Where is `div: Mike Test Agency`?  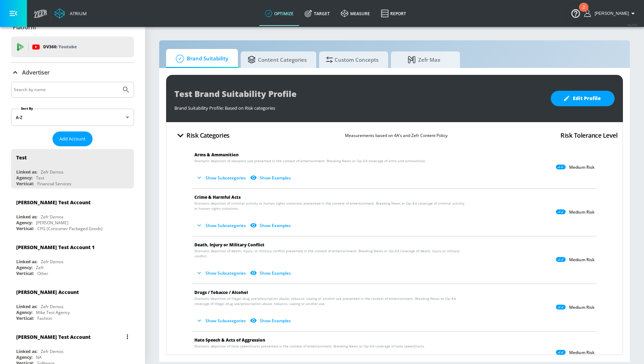 div: Mike Test Agency is located at coordinates (53, 313).